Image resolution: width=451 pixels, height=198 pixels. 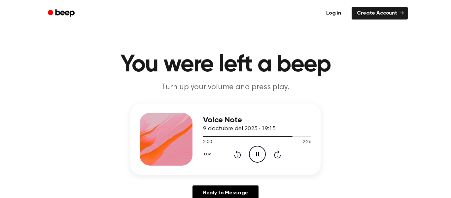 What do you see at coordinates (226, 65) in the screenshot?
I see `h1: You were left a beep` at bounding box center [226, 65].